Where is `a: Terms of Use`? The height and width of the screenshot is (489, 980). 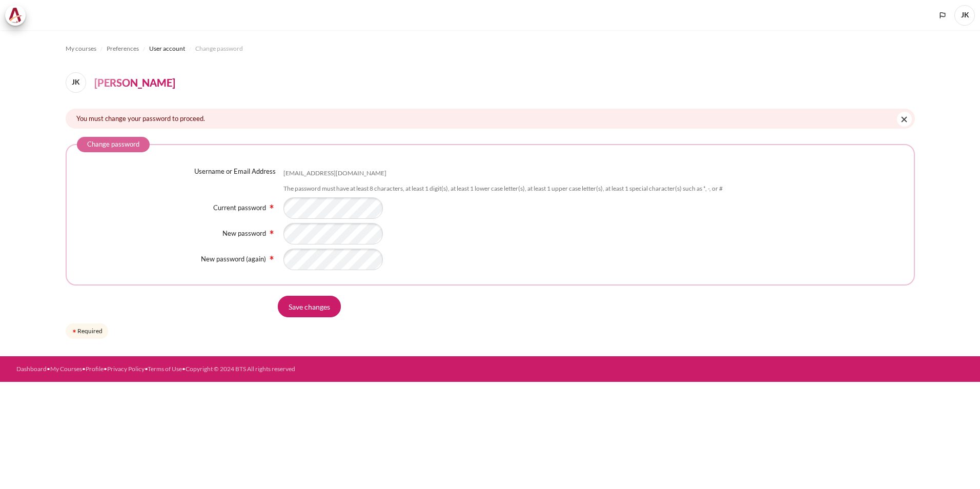 a: Terms of Use is located at coordinates (164, 369).